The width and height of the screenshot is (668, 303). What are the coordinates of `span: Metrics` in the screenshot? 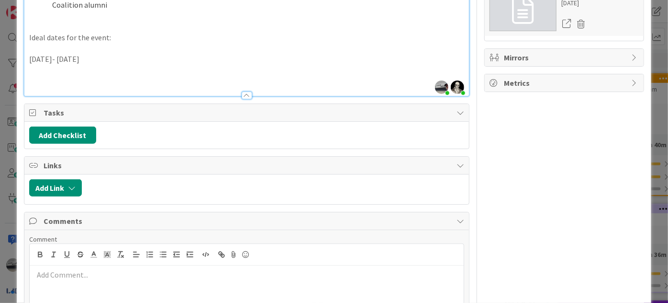 It's located at (565, 83).